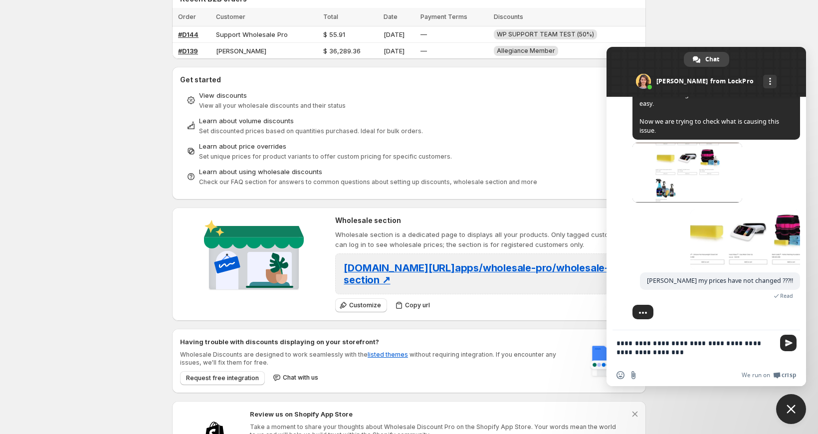  Describe the element at coordinates (188, 34) in the screenshot. I see `span: #D144` at that location.